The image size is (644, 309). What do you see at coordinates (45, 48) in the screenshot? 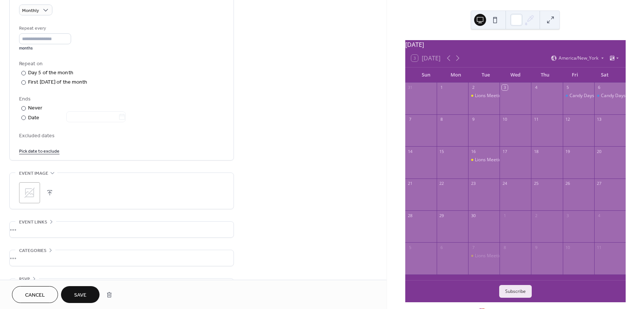
I see `div: months` at bounding box center [45, 48].